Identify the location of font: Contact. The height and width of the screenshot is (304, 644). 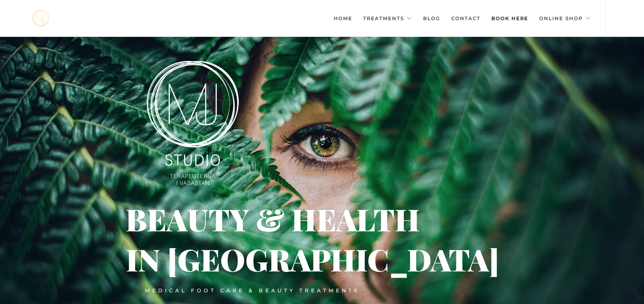
(466, 18).